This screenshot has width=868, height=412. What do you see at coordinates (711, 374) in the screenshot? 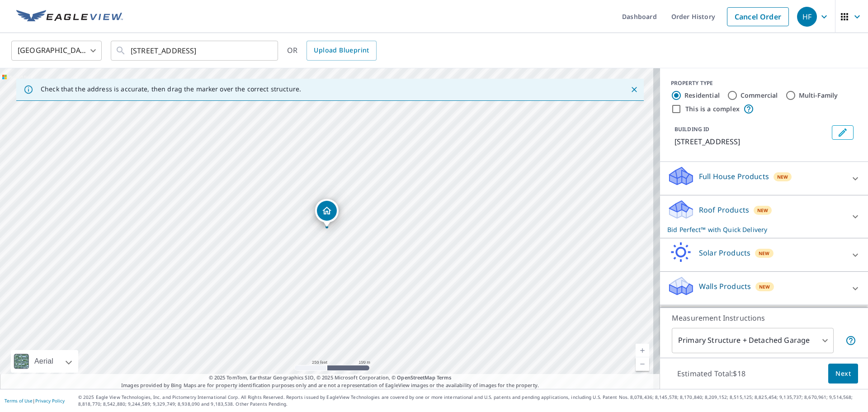
I see `p: Estimated Total: $18` at bounding box center [711, 374].